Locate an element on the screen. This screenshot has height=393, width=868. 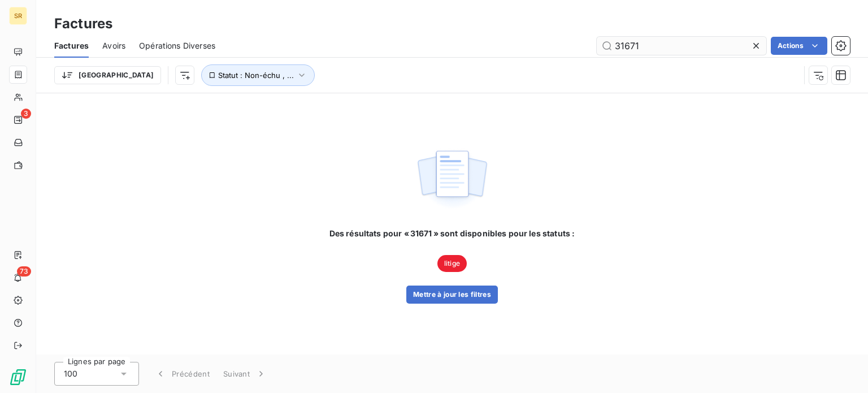
img: Logo LeanPay is located at coordinates (18, 377).